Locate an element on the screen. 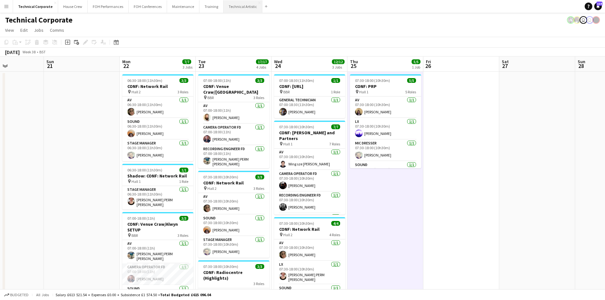  span: Fri is located at coordinates (428, 62).